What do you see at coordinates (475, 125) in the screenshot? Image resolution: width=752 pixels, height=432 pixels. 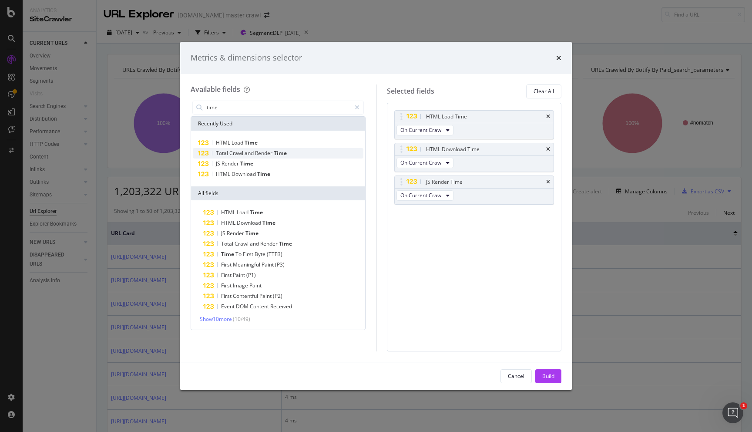 I see `div: HTML Load TimetimesOn Current Crawl` at bounding box center [475, 125].